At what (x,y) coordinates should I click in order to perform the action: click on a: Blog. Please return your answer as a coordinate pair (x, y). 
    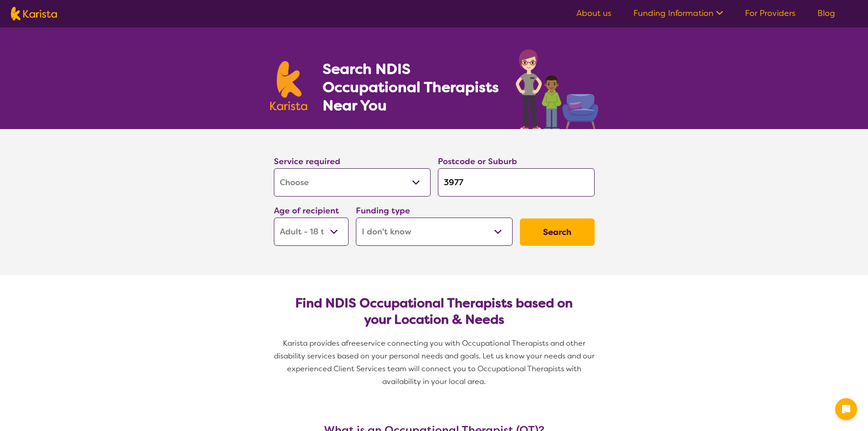
    Looking at the image, I should click on (826, 13).